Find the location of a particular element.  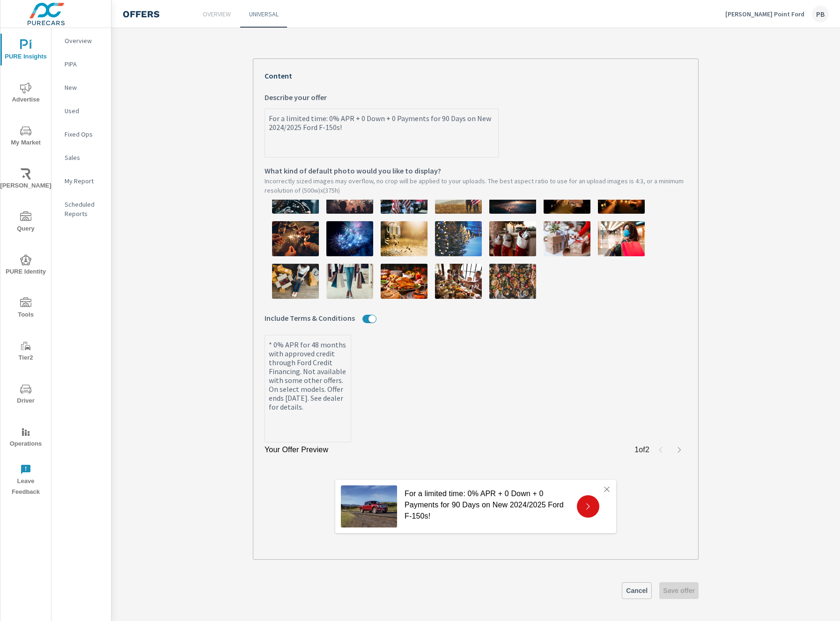

img: Ford F-150 is located at coordinates (369, 507).